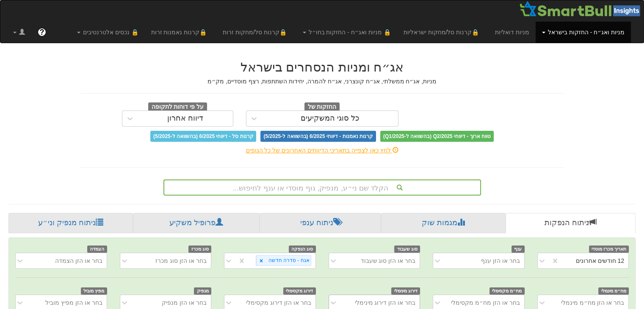 This screenshot has height=309, width=644. I want to click on div: דיווח אחרון, so click(185, 118).